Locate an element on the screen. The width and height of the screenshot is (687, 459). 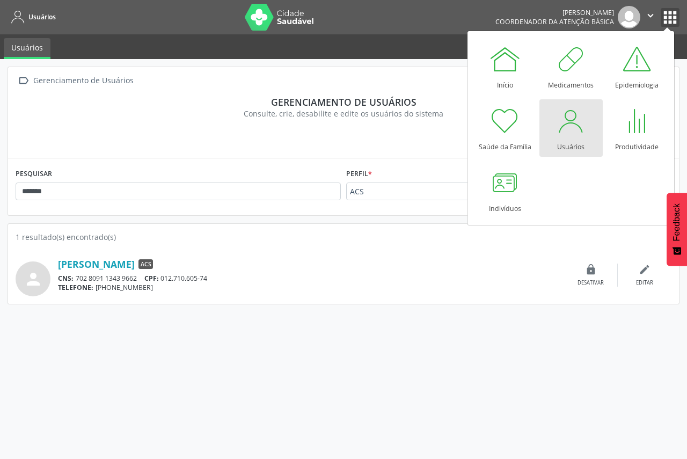
i: lock is located at coordinates (591, 270).